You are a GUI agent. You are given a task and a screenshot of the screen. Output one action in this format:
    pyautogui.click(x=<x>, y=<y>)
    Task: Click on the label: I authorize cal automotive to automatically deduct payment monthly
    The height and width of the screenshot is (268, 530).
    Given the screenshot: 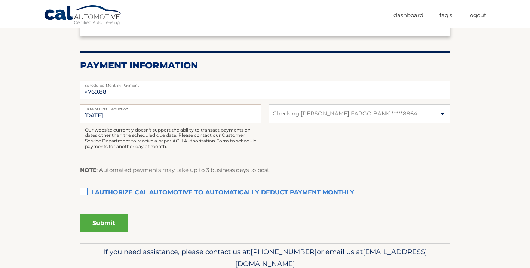 What is the action you would take?
    pyautogui.click(x=265, y=193)
    